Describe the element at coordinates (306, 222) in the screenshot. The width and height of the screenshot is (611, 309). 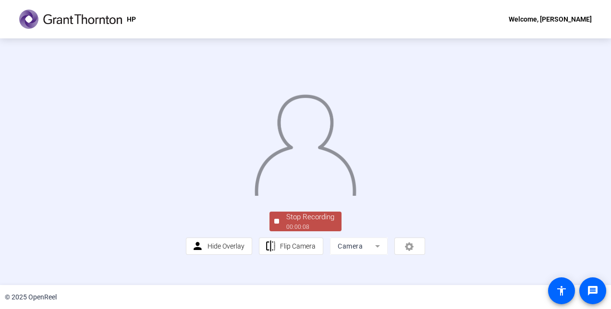
I see `button: Stop Recording00:00:08` at that location.